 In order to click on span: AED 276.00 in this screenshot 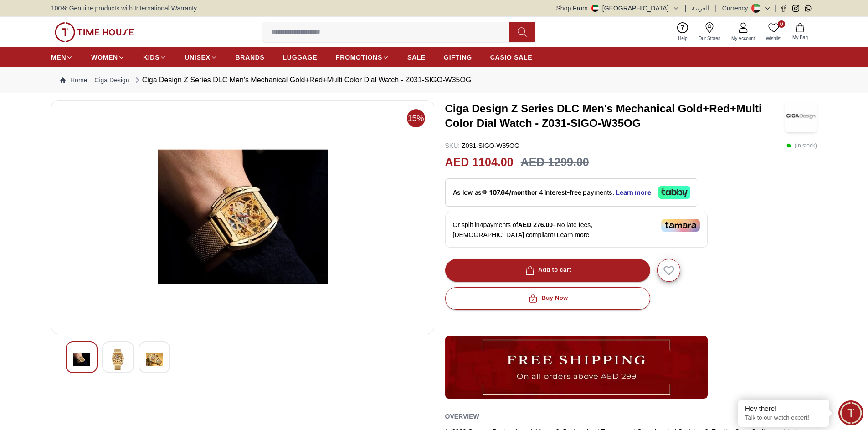, I will do `click(535, 225)`.